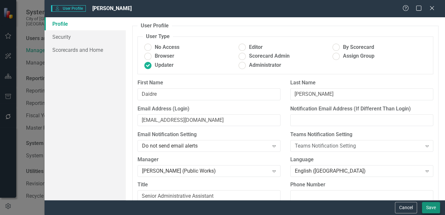  Describe the element at coordinates (164, 65) in the screenshot. I see `span: Updater` at that location.